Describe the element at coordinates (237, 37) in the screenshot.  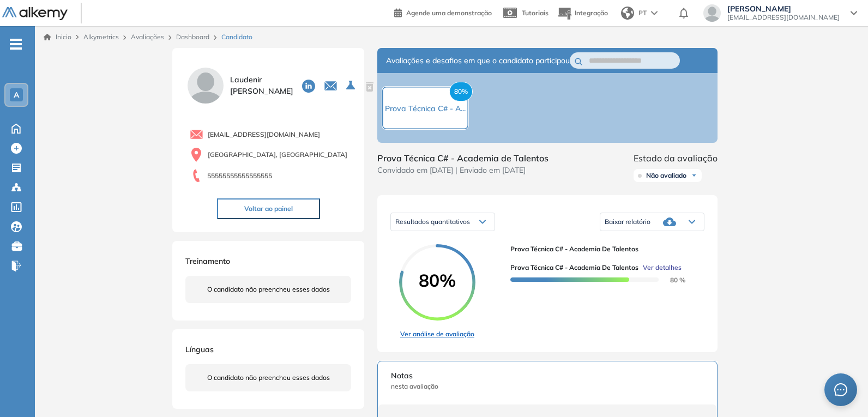
I see `span: Candidato` at that location.